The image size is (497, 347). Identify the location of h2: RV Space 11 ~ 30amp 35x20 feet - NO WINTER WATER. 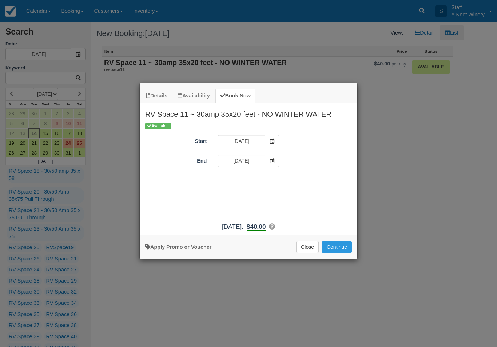
(248, 112).